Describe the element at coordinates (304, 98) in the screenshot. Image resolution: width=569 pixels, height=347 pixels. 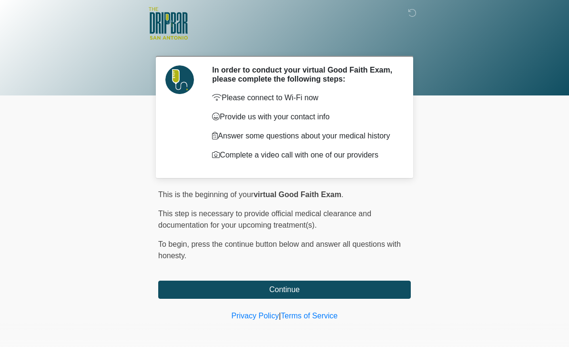
I see `p: Please connect to Wi-Fi now` at that location.